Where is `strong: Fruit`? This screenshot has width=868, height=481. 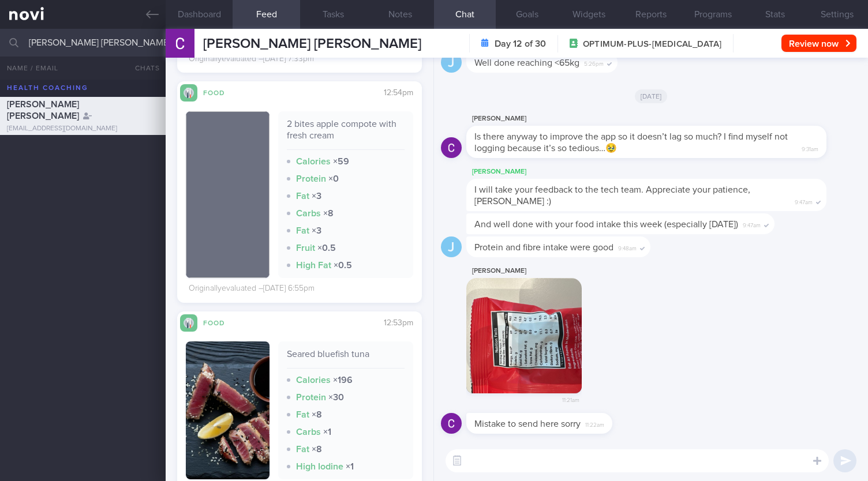 strong: Fruit is located at coordinates (305, 248).